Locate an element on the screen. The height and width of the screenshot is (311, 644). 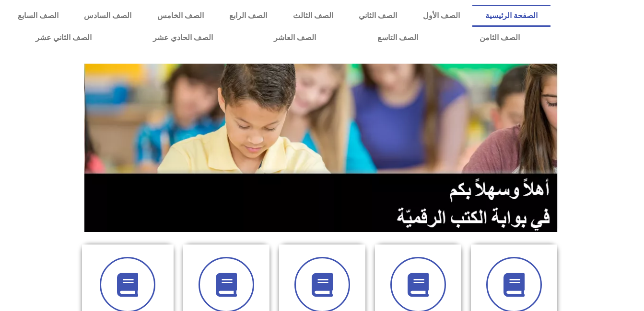
a: الصف الثالث is located at coordinates (312, 16).